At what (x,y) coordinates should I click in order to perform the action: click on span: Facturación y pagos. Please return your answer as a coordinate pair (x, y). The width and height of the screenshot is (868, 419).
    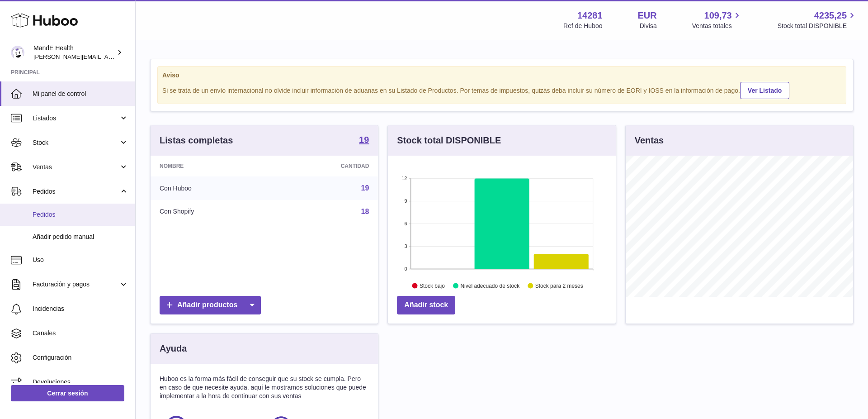
    Looking at the image, I should click on (75, 284).